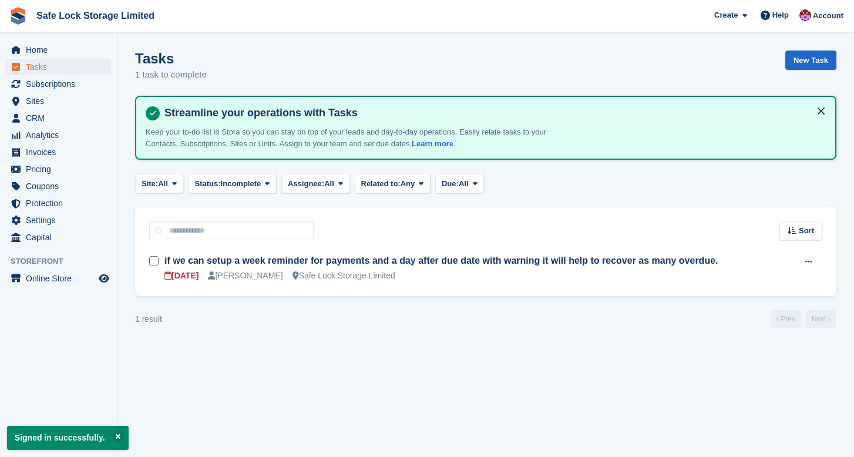 This screenshot has height=457, width=854. Describe the element at coordinates (381, 184) in the screenshot. I see `span: Related to:` at that location.